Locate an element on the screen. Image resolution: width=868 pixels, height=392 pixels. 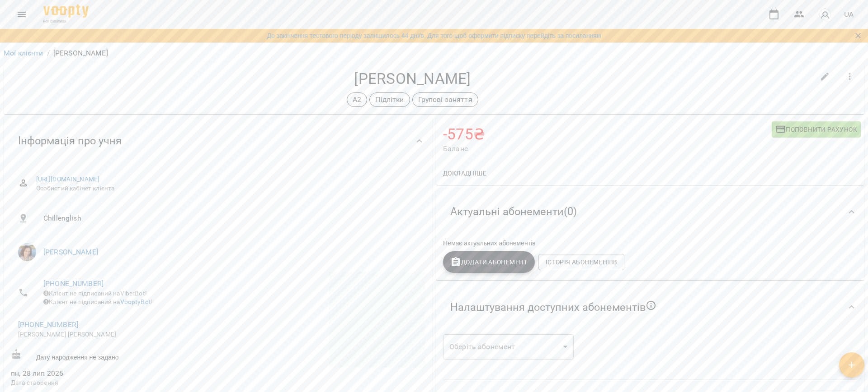
button: Додати Абонемент is located at coordinates (488, 262).